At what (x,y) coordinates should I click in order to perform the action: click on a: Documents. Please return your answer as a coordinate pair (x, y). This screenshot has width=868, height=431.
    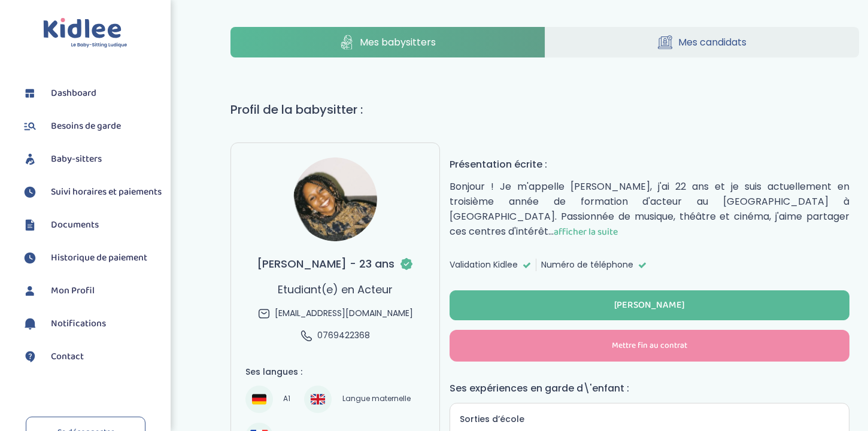
    Looking at the image, I should click on (91, 225).